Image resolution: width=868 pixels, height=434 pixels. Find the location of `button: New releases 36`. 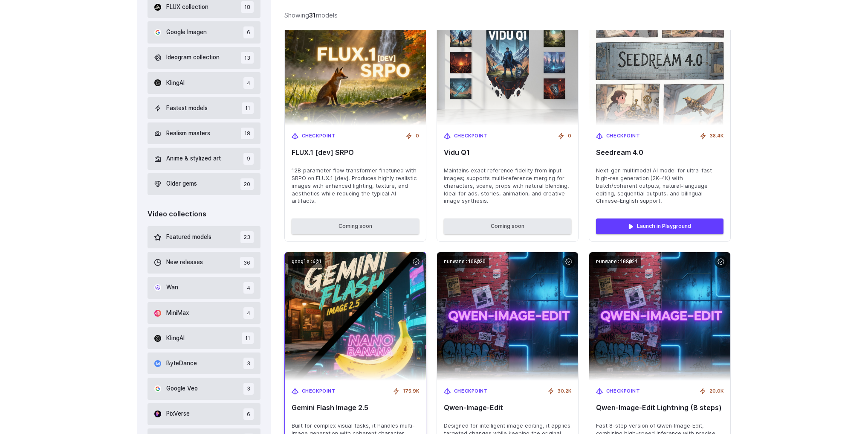

button: New releases 36 is located at coordinates (204, 262).